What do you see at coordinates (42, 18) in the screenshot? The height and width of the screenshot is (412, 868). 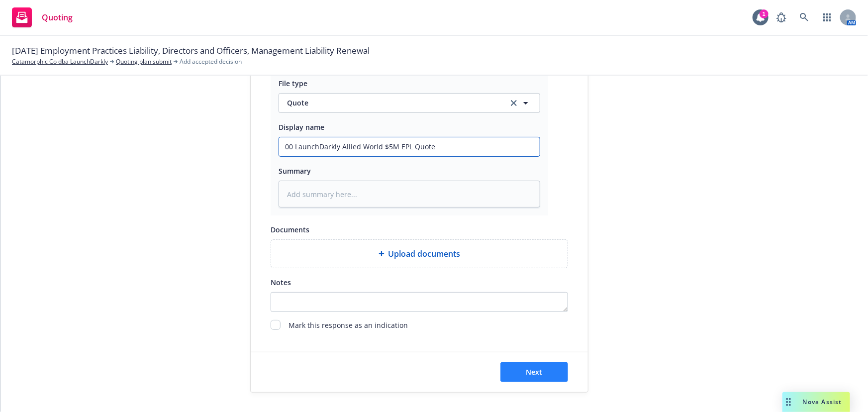 I see `a: Quoting` at bounding box center [42, 18].